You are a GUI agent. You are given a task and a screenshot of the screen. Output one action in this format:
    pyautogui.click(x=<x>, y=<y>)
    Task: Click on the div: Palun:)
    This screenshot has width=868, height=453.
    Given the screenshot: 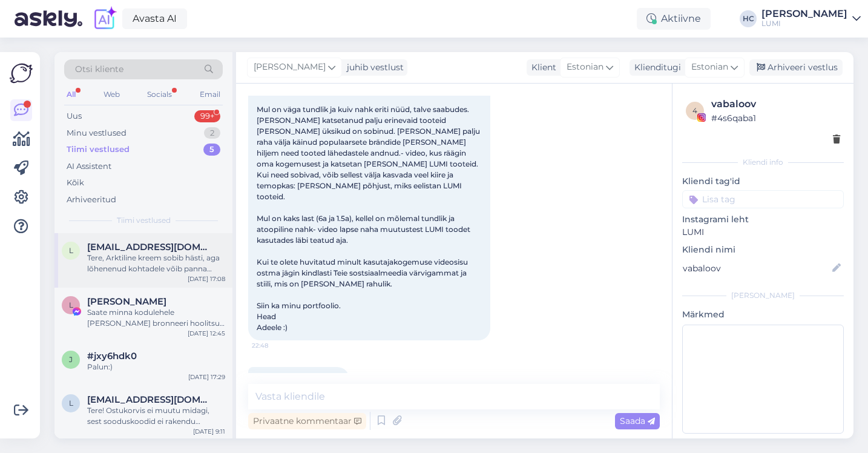 What is the action you would take?
    pyautogui.click(x=157, y=367)
    